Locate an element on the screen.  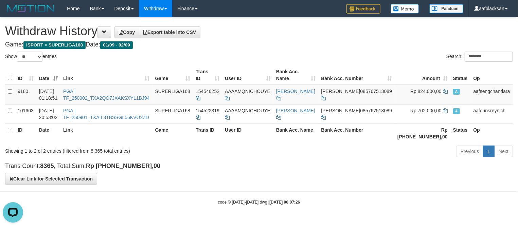
th: Bank Acc. Name is located at coordinates (296, 133).